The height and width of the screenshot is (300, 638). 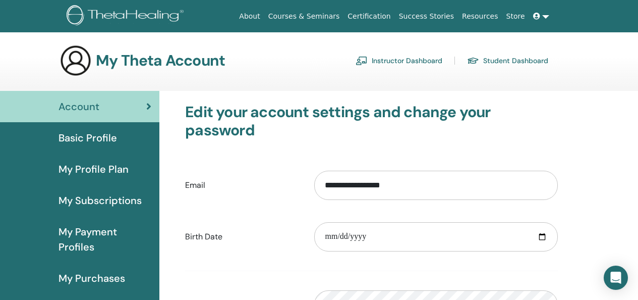 What do you see at coordinates (369, 16) in the screenshot?
I see `a: Certification` at bounding box center [369, 16].